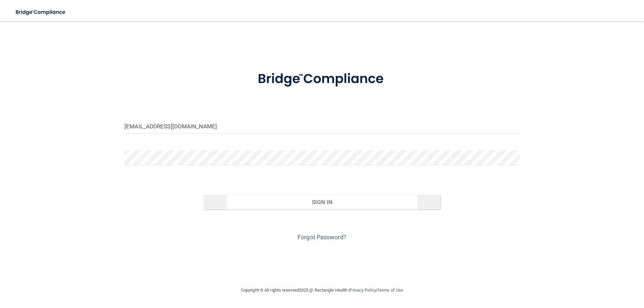 Image resolution: width=644 pixels, height=308 pixels. I want to click on a: Forgot Password?, so click(322, 237).